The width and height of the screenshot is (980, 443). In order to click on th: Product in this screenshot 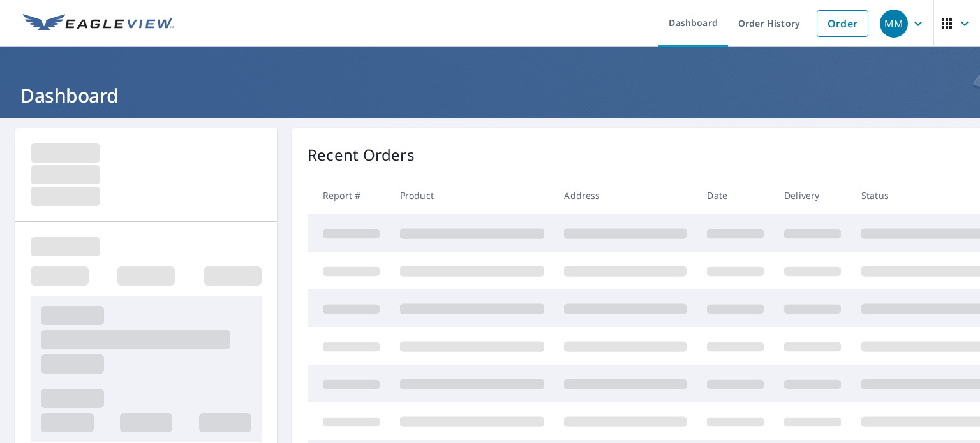, I will do `click(472, 195)`.